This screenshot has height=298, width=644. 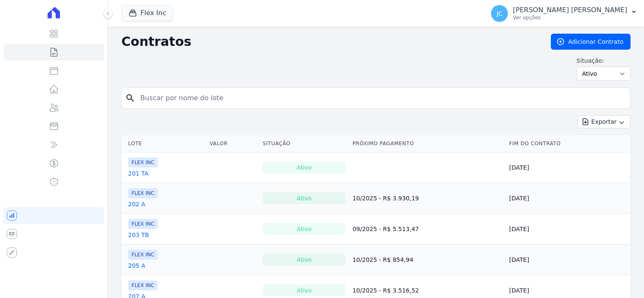 What do you see at coordinates (304, 143) in the screenshot?
I see `th: Situação` at bounding box center [304, 143].